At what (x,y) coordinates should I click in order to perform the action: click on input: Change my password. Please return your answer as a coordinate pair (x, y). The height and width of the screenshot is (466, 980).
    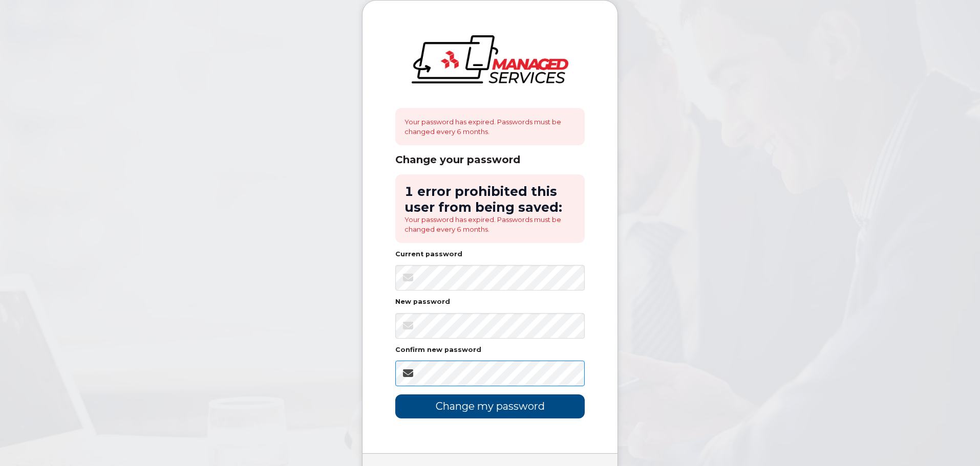
    Looking at the image, I should click on (490, 407).